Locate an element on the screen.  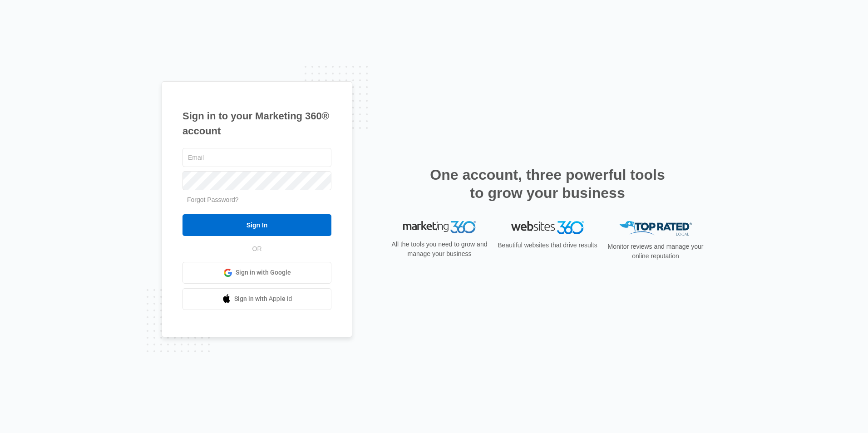
span: OR is located at coordinates (257, 249).